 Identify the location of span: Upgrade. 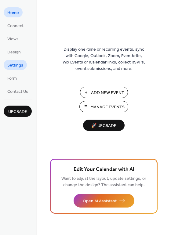
(18, 112).